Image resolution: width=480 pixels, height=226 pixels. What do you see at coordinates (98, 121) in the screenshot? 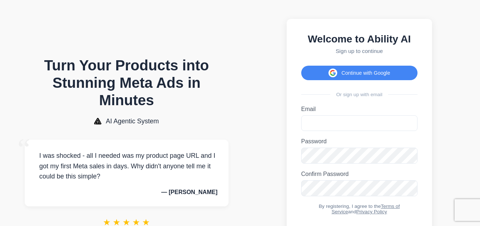
I see `img: AI Agentic System Logo` at bounding box center [98, 121].